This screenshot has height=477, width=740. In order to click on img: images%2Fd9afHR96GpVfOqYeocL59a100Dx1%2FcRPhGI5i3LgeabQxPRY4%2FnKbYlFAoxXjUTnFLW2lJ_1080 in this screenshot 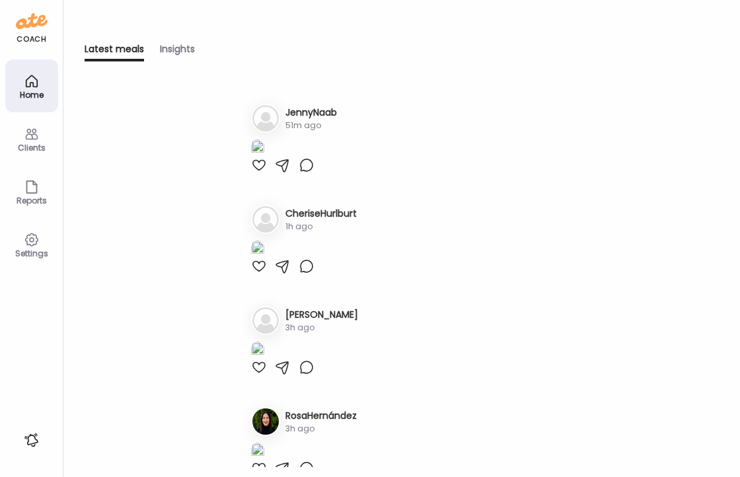, I will do `click(258, 148)`.